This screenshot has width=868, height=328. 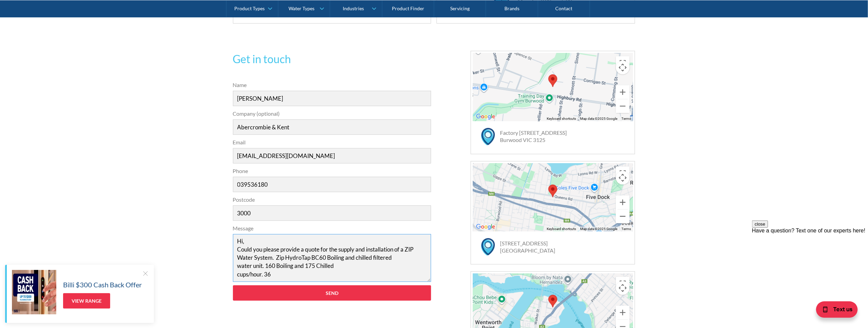 I want to click on label: Name, so click(x=332, y=85).